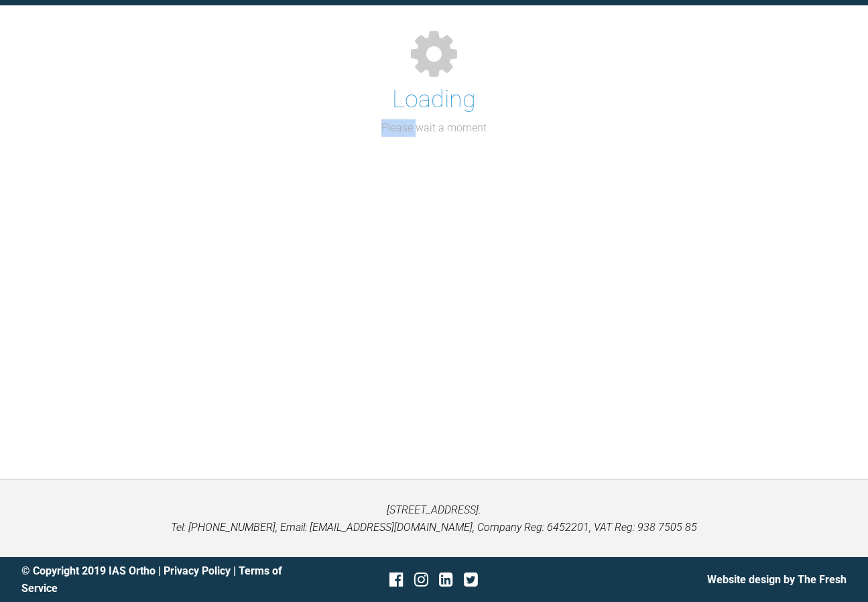  What do you see at coordinates (777, 579) in the screenshot?
I see `a: Website design by The Fresh` at bounding box center [777, 579].